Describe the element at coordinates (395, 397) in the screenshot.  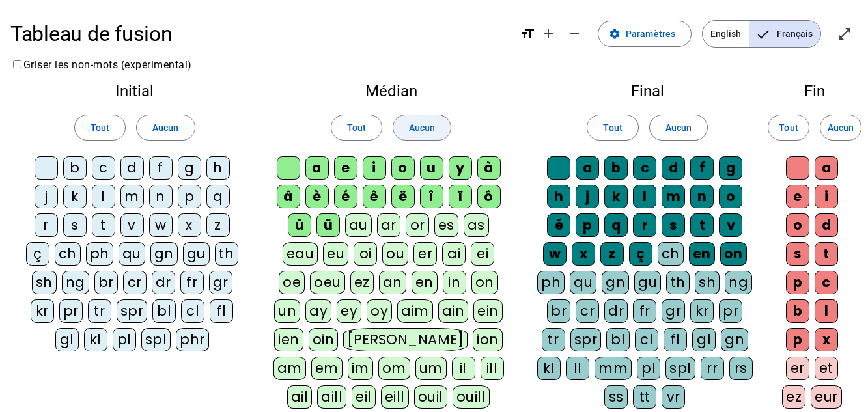
I see `div: eill` at that location.